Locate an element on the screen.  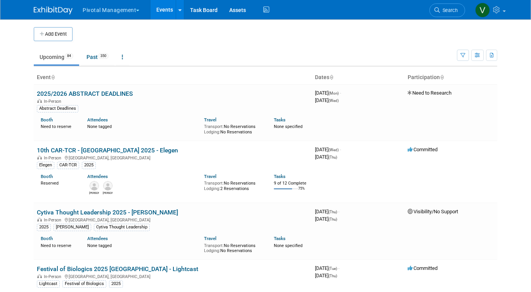
div: CAR-TCR is located at coordinates (68, 165).